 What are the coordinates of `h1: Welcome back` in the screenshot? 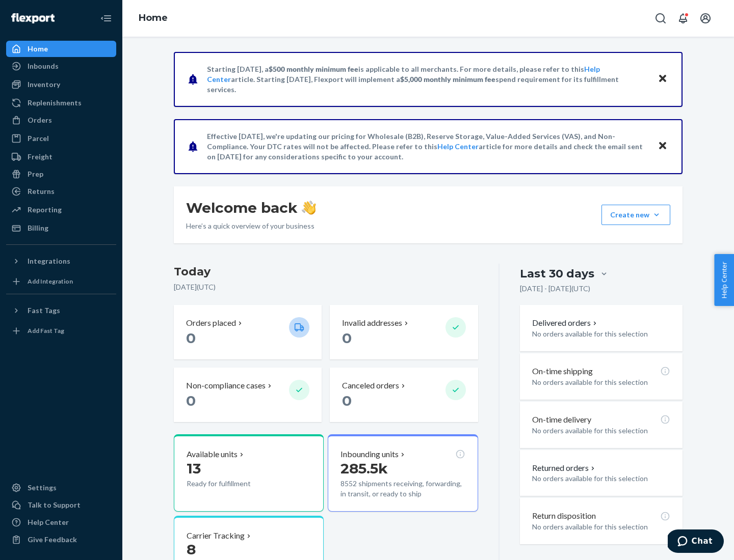 It's located at (251, 208).